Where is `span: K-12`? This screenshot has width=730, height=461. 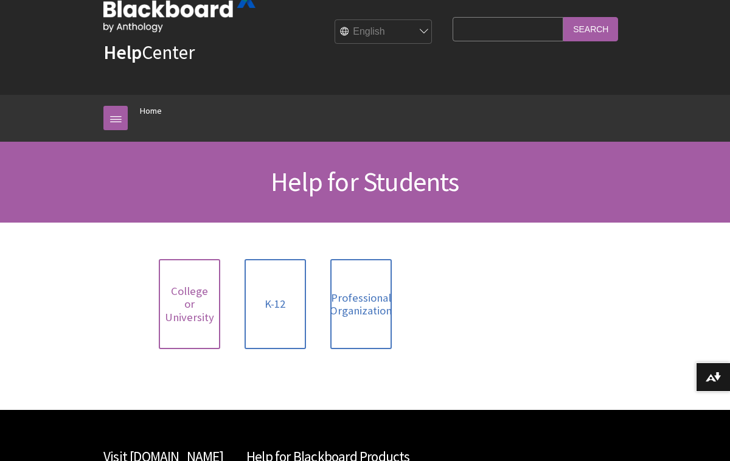 span: K-12 is located at coordinates (275, 304).